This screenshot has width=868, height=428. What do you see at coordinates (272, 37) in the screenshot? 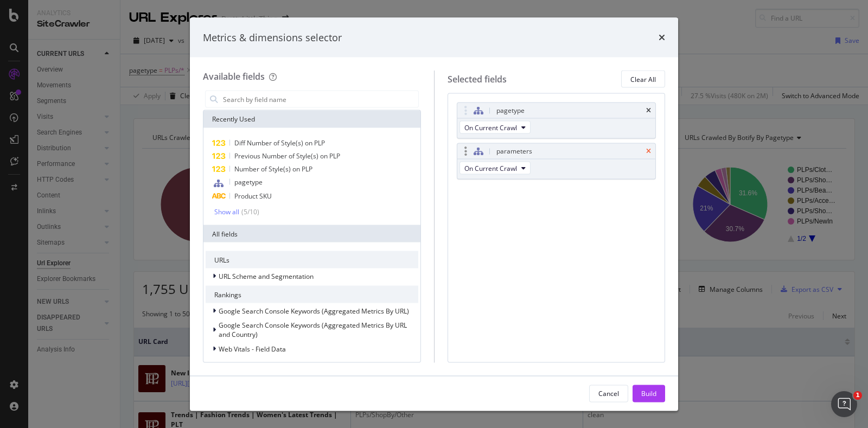
I see `div: Metrics & dimensions selector` at bounding box center [272, 37].